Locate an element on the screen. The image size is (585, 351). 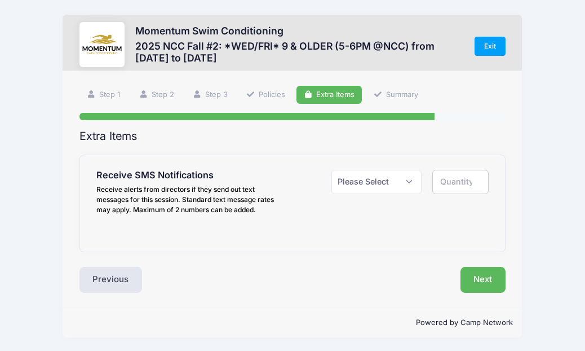
h4: Receive SMS Notifications is located at coordinates (192, 175).